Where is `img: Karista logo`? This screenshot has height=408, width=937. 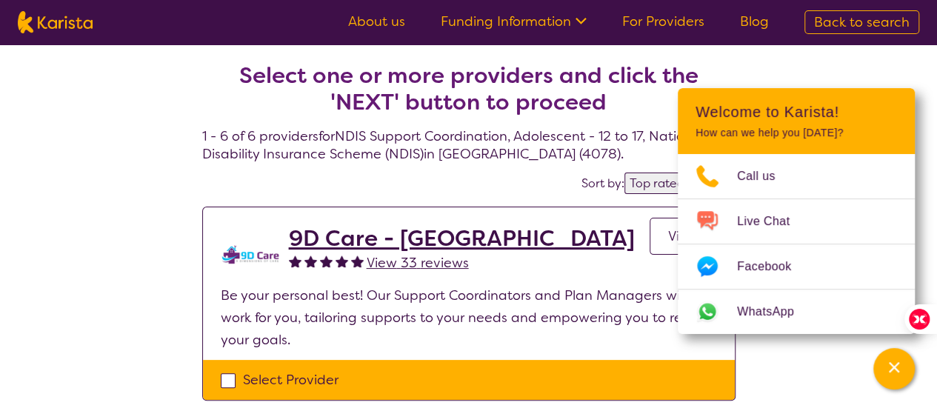
img: Karista logo is located at coordinates (55, 22).